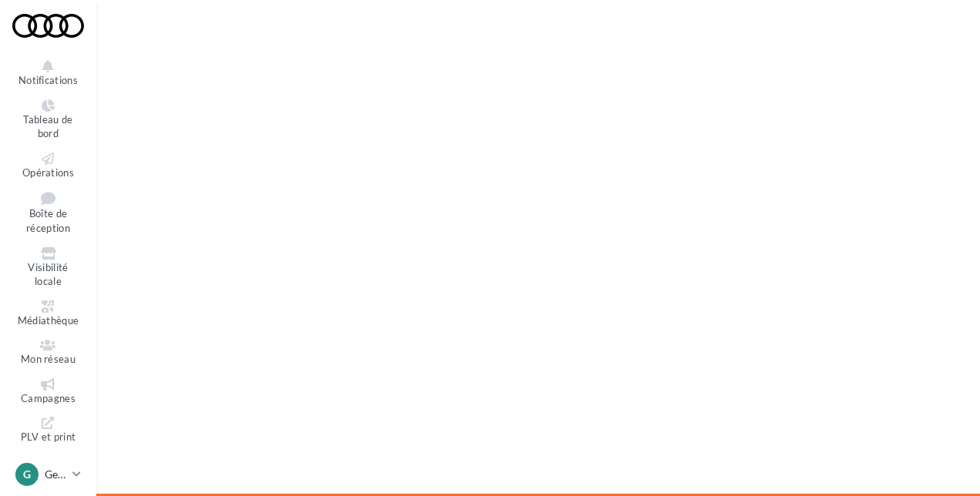 This screenshot has height=496, width=980. I want to click on a: Visibilité locale, so click(48, 267).